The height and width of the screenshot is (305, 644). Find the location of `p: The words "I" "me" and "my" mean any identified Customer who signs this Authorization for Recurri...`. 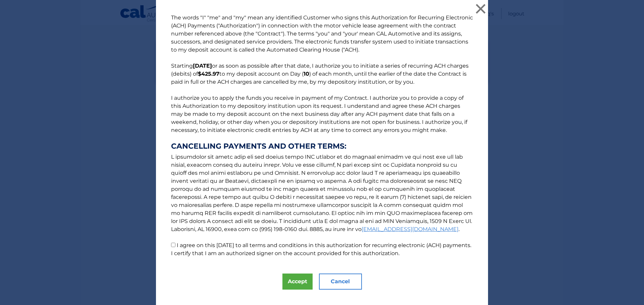

p: The words "I" "me" and "my" mean any identified Customer who signs this Authorization for Recurri... is located at coordinates (322, 136).